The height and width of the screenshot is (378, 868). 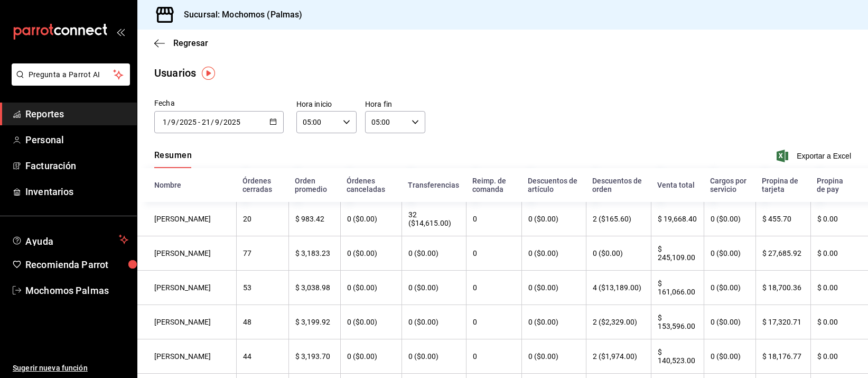 I want to click on span: Exportar a Excel, so click(x=815, y=156).